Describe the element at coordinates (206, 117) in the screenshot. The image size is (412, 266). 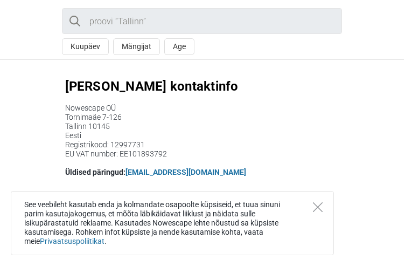
I see `li: Tornimaäe 7-126` at that location.